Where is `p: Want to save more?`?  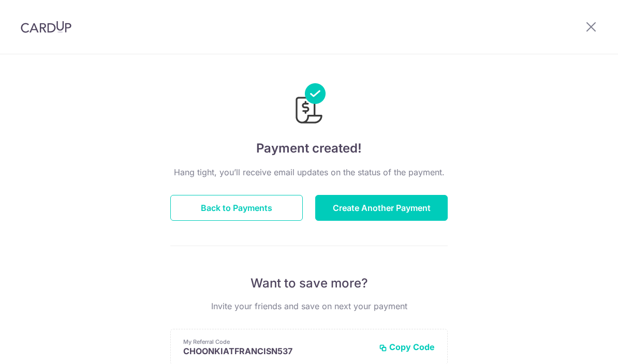
p: Want to save more? is located at coordinates (309, 283).